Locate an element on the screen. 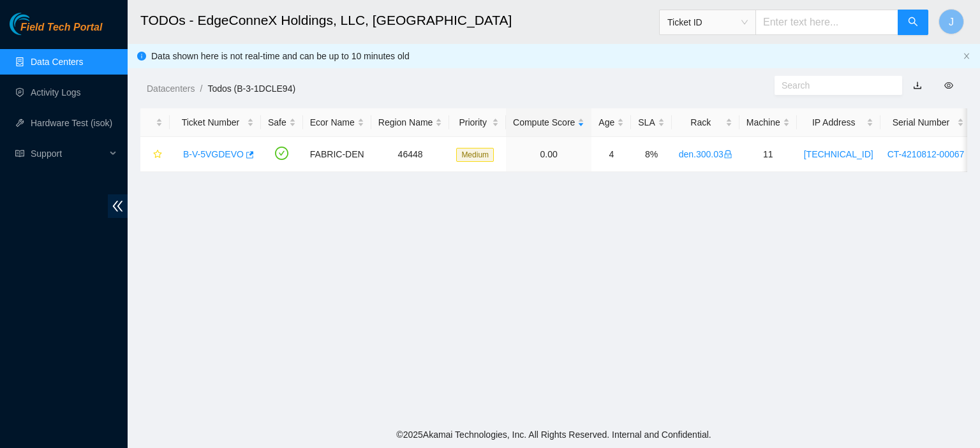  span: lock is located at coordinates (728, 154).